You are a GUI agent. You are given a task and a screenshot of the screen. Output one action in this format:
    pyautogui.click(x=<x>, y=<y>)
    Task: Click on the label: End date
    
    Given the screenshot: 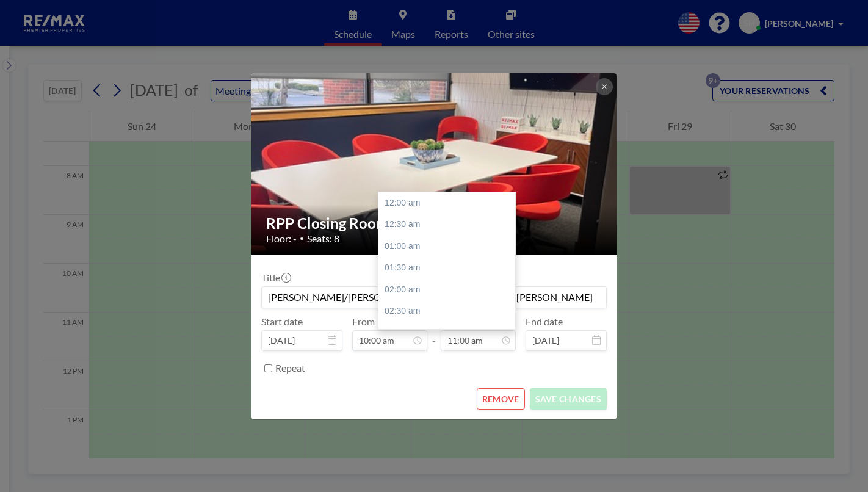 What is the action you would take?
    pyautogui.click(x=544, y=322)
    